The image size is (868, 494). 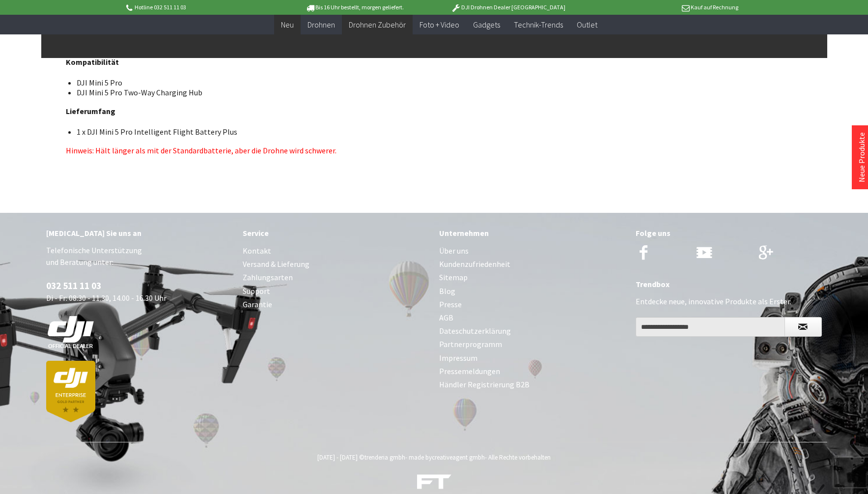 I want to click on span: Drohnen, so click(x=322, y=25).